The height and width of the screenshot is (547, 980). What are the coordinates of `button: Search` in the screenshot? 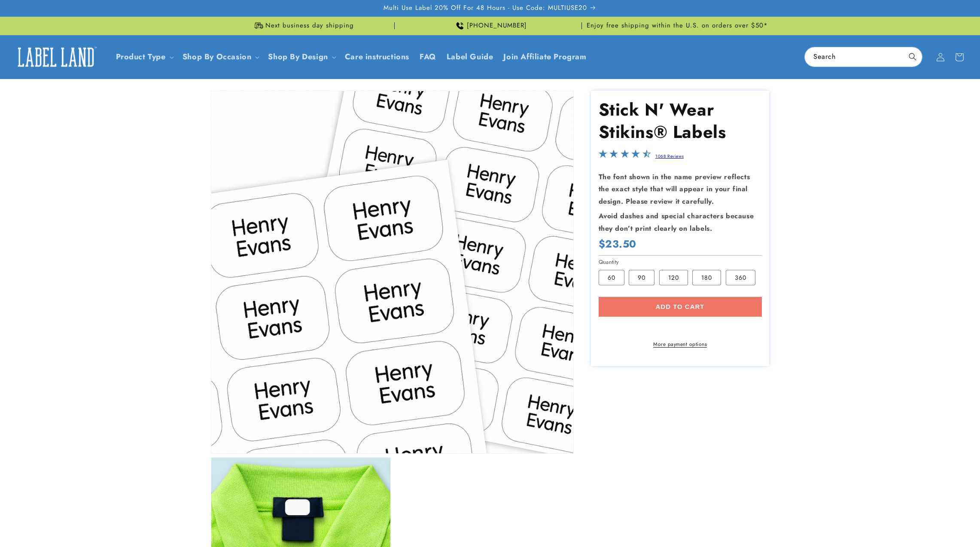 It's located at (913, 57).